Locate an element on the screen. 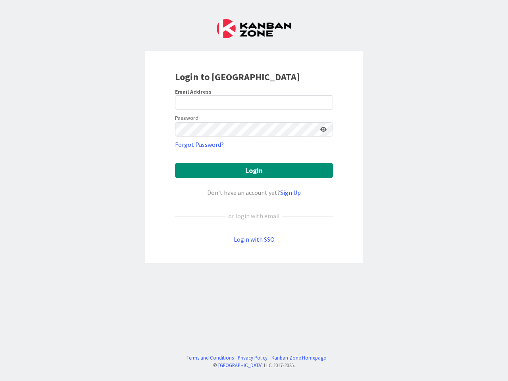  div: or login with email is located at coordinates (254, 216).